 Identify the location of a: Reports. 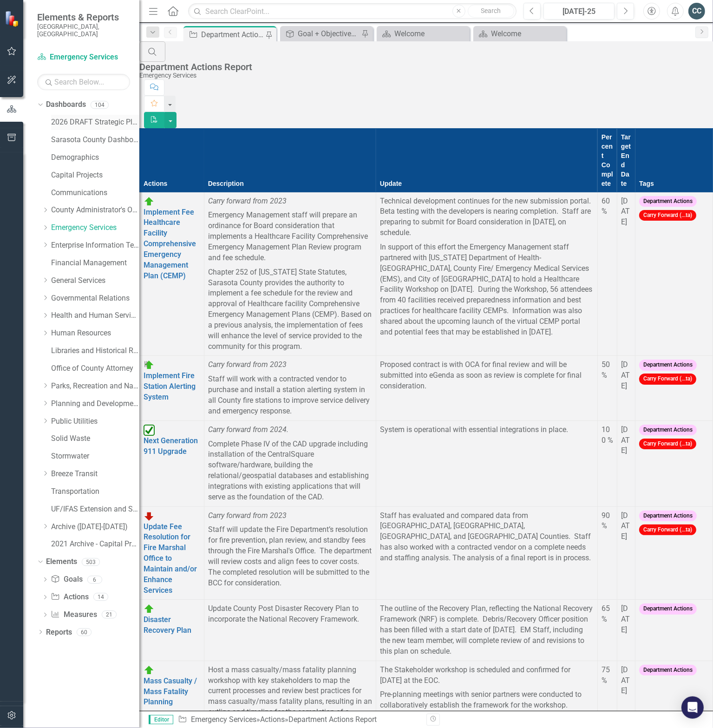
(59, 633).